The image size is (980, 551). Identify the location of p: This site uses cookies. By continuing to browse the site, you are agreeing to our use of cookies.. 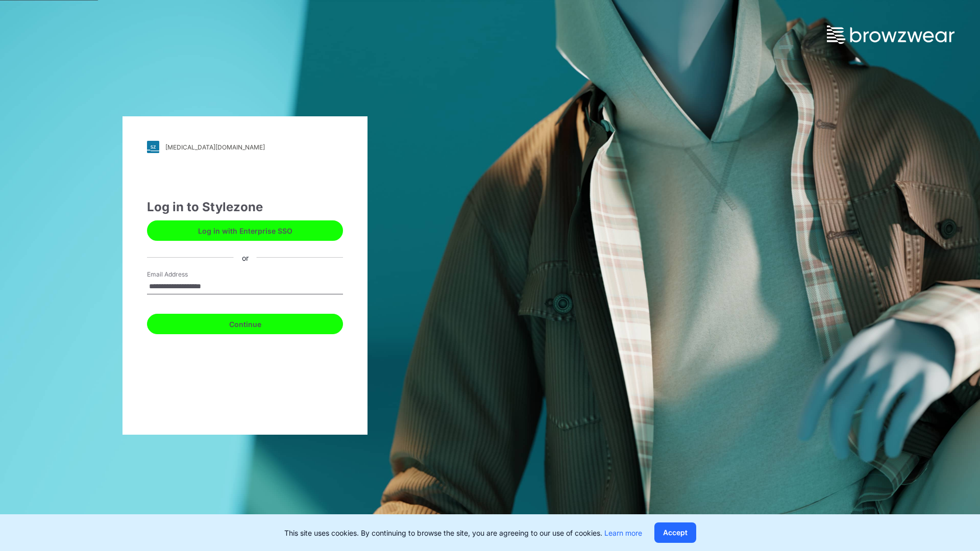
(463, 532).